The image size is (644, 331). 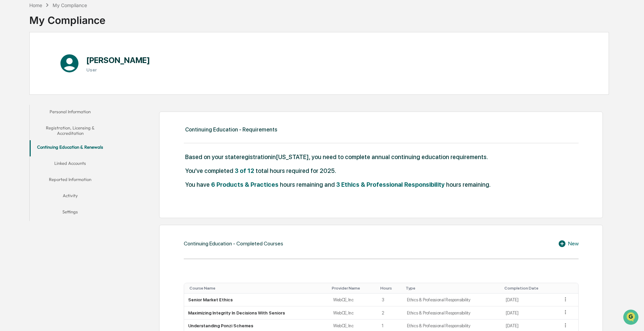 I want to click on span: You have, so click(x=197, y=184).